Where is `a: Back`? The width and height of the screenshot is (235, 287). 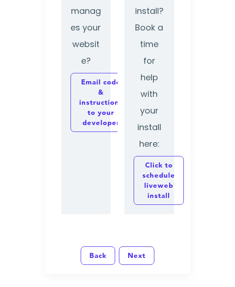 a: Back is located at coordinates (98, 256).